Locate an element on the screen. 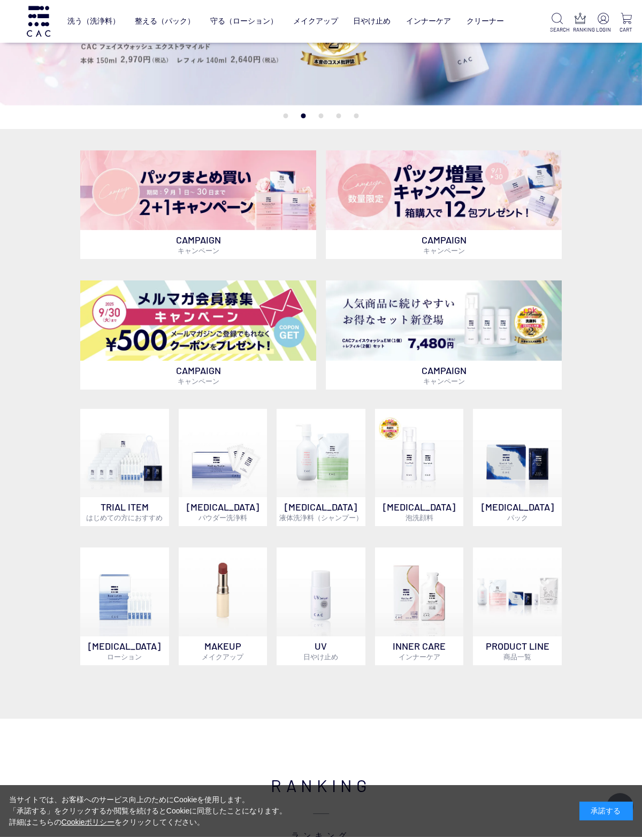 Image resolution: width=642 pixels, height=837 pixels. a: RANKING is located at coordinates (580, 23).